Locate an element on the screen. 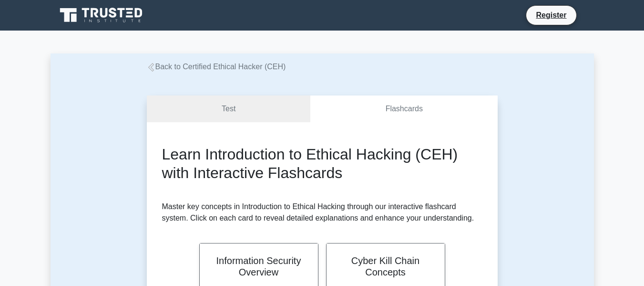 The image size is (644, 286). a: Test is located at coordinates (229, 109).